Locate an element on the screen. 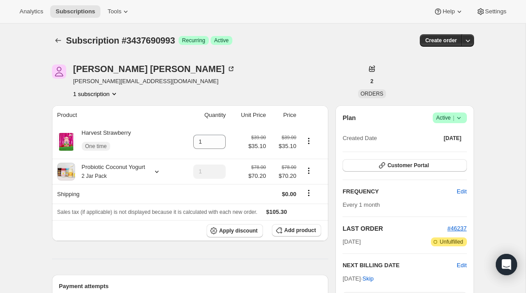 The height and width of the screenshot is (293, 526). button: Settings is located at coordinates (492, 12).